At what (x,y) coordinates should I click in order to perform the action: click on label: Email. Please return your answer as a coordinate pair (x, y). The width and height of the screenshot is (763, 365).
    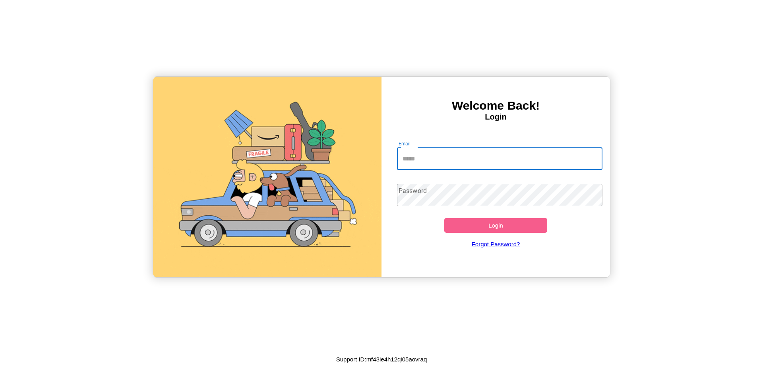
    Looking at the image, I should click on (404, 143).